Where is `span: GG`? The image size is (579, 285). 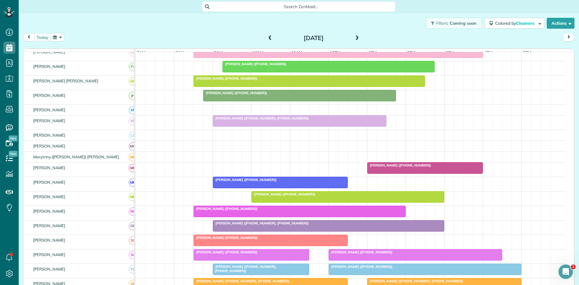
span: GG is located at coordinates (133, 81).